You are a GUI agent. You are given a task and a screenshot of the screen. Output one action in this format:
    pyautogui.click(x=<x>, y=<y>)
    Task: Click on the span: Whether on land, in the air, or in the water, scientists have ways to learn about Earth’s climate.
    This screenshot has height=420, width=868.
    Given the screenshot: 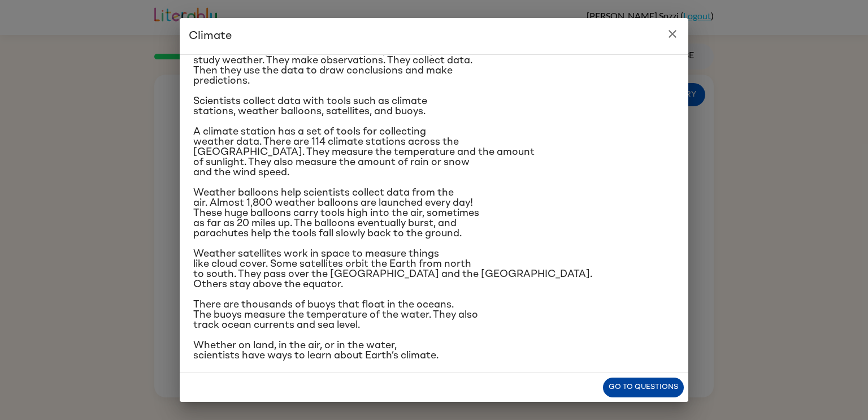 What is the action you would take?
    pyautogui.click(x=315, y=351)
    